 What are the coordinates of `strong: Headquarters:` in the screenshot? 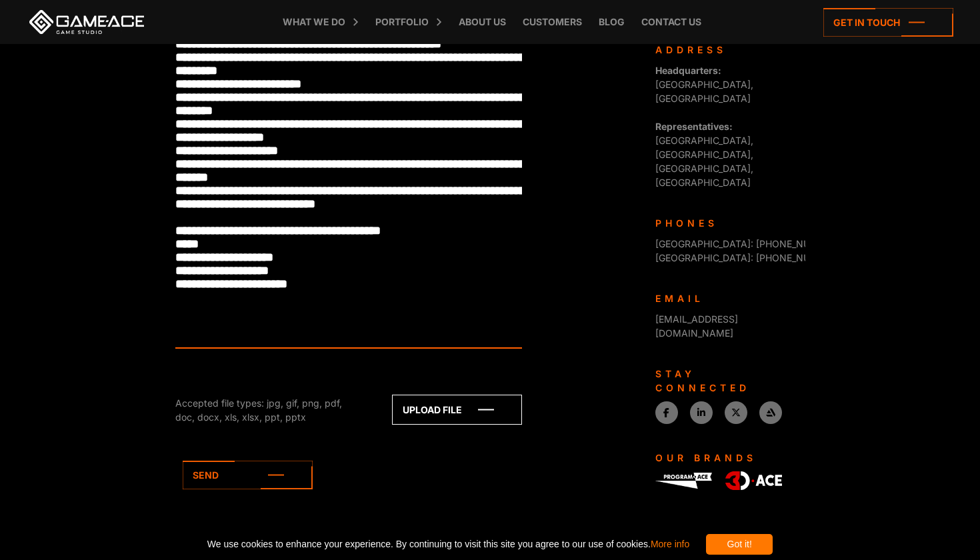 It's located at (688, 70).